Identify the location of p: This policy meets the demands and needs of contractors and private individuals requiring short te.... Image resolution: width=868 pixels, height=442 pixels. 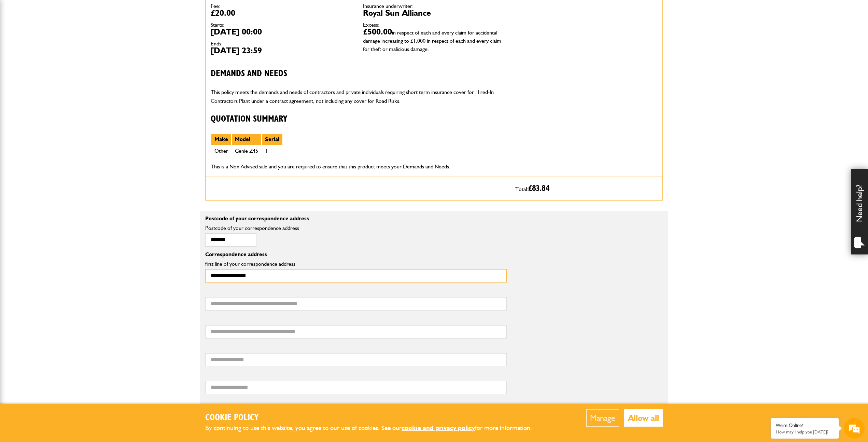
(358, 97).